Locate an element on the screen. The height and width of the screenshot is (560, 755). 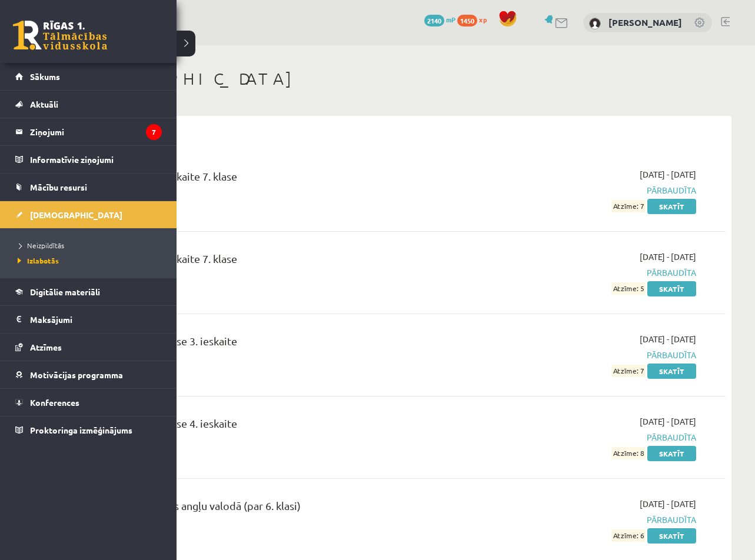
span: Neizpildītās is located at coordinates (39, 246).